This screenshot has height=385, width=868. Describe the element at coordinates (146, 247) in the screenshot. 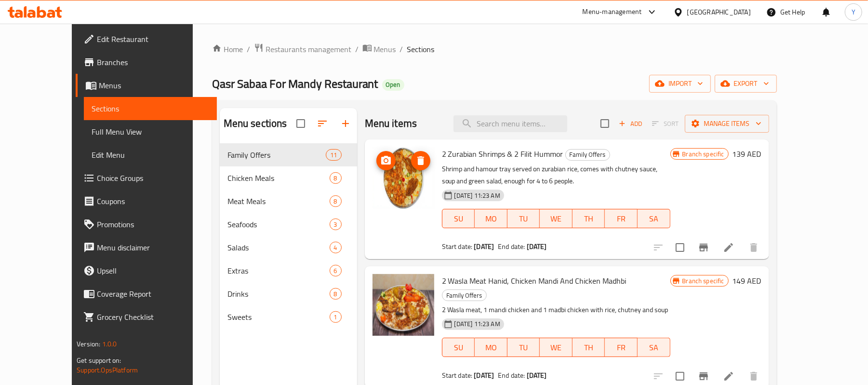

I see `a: Menu disclaimer` at that location.